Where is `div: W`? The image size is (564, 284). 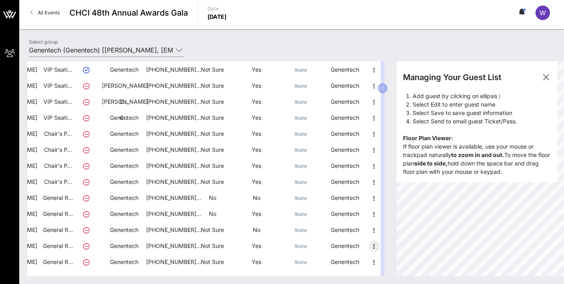 div: W is located at coordinates (542, 13).